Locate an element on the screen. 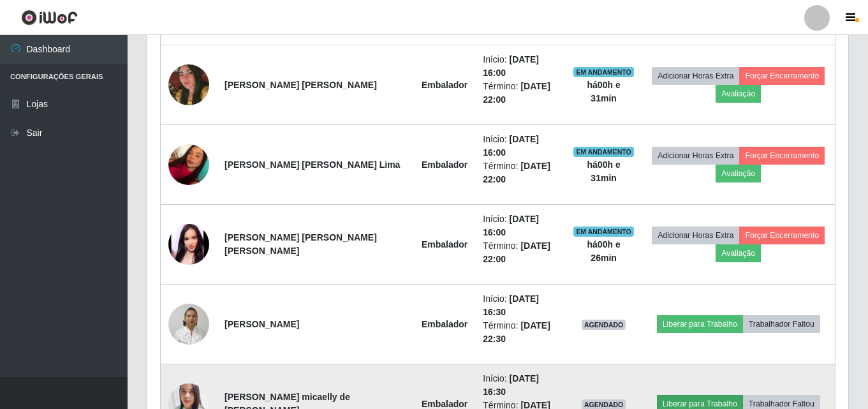  img: CoreUI Logo is located at coordinates (49, 17).